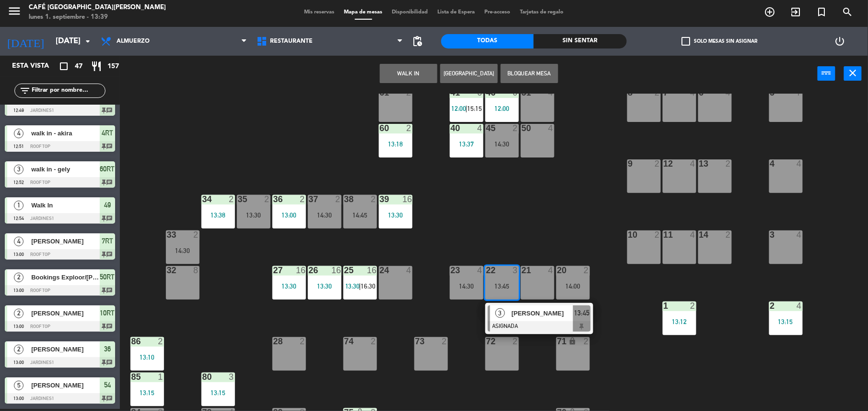 Image resolution: width=868 pixels, height=411 pixels. What do you see at coordinates (113, 66) in the screenshot?
I see `span: 157` at bounding box center [113, 66].